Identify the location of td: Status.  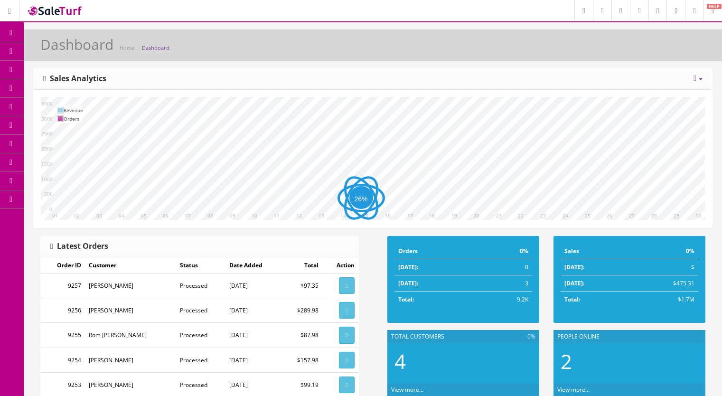
(200, 265).